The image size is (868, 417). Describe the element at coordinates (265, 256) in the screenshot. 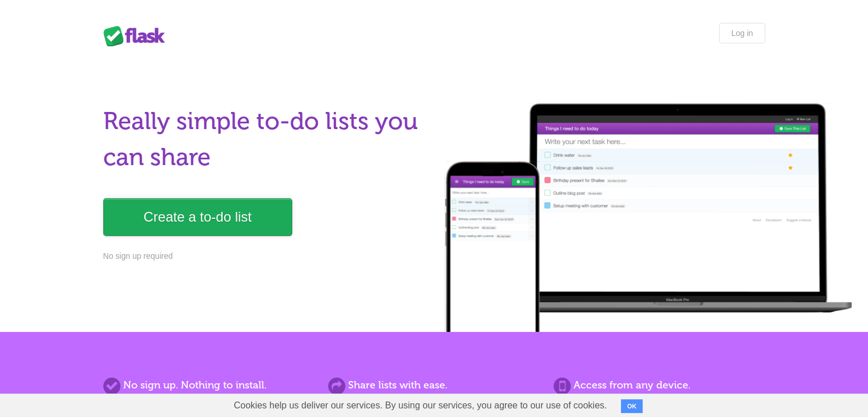

I see `p: No sign up required` at that location.